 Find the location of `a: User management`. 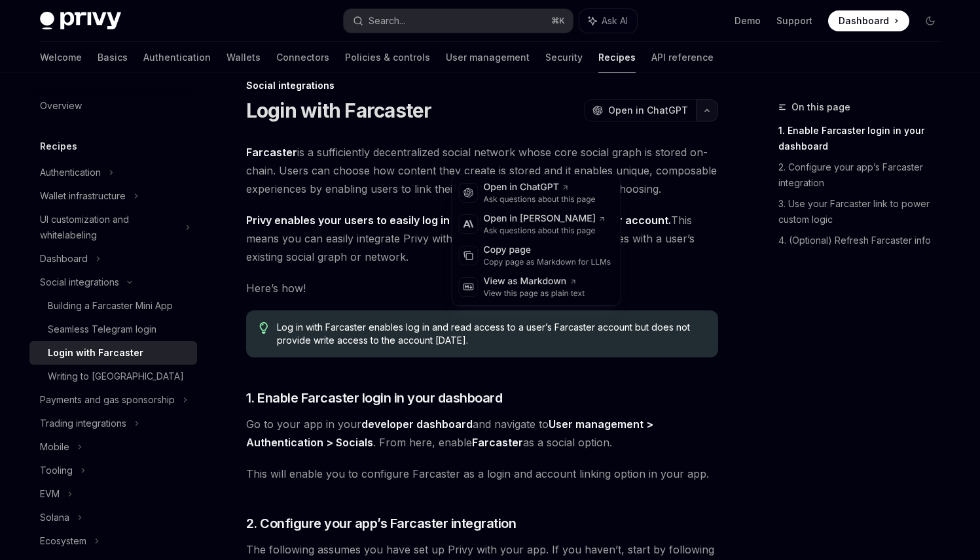

a: User management is located at coordinates (487, 58).